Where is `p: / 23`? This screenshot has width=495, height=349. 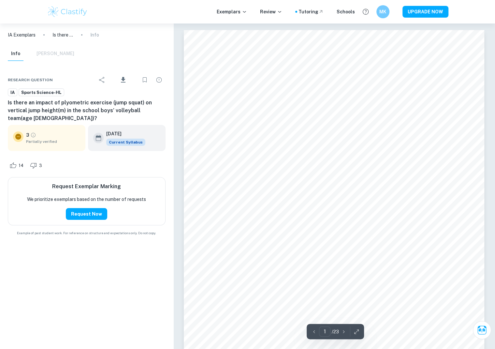
p: / 23 is located at coordinates (335, 331).